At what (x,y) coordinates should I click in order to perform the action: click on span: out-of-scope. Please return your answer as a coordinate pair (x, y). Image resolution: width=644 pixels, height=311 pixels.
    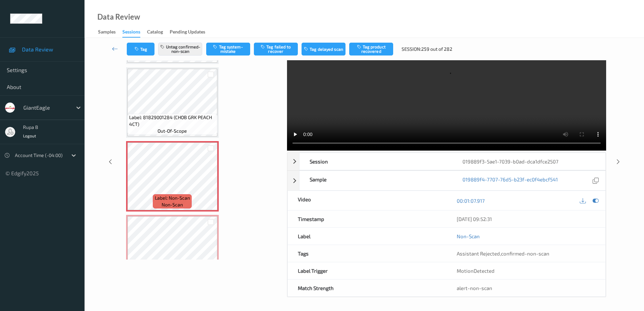
    Looking at the image, I should click on (172, 131).